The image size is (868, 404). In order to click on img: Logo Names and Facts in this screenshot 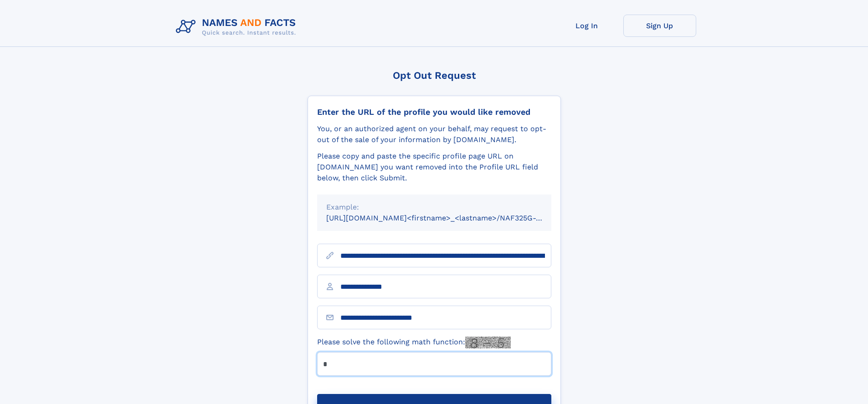, I will do `click(238, 27)`.